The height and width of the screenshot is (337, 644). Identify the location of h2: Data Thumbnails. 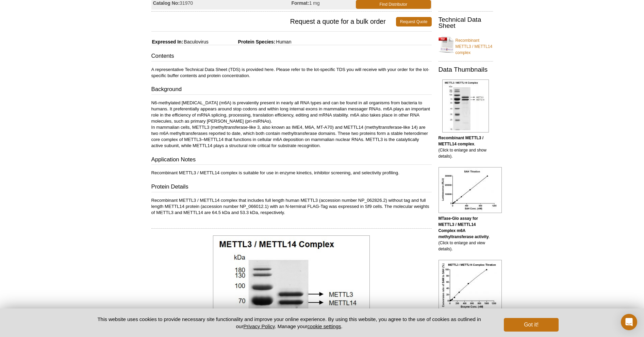
(465, 70).